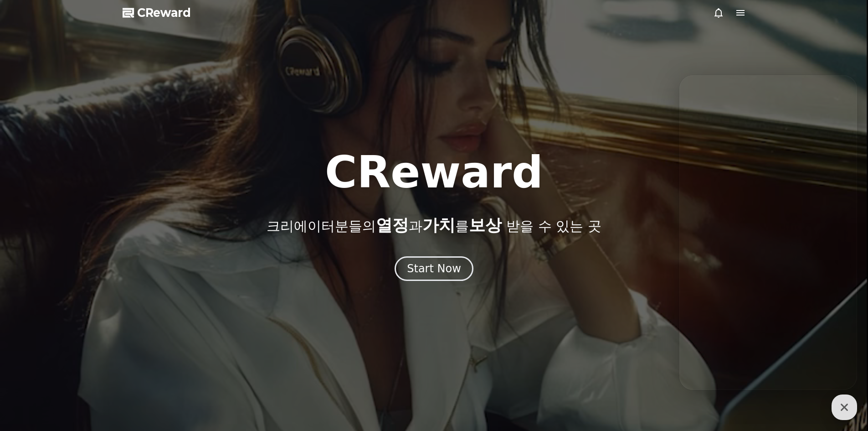 Image resolution: width=868 pixels, height=431 pixels. What do you see at coordinates (434, 269) in the screenshot?
I see `a: Start Now` at bounding box center [434, 269].